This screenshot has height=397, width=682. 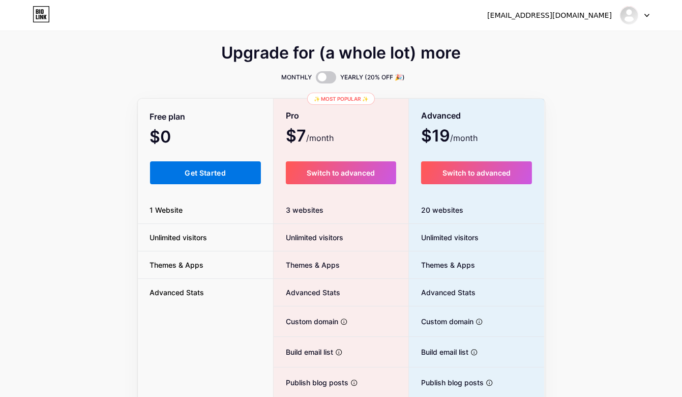 I want to click on span: 1 Website, so click(x=166, y=210).